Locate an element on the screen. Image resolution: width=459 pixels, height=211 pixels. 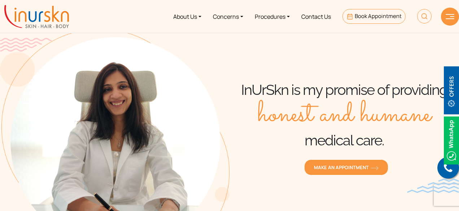
a: Contact Us is located at coordinates (316, 16).